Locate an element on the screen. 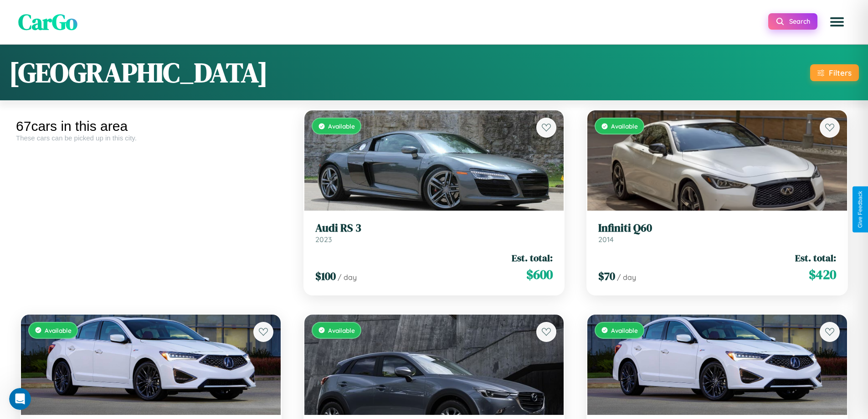 This screenshot has height=419, width=868. span: 2023 is located at coordinates (324, 239).